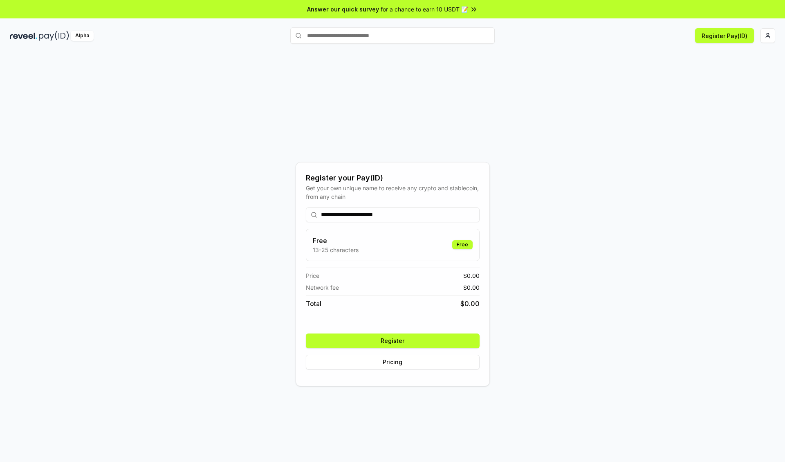  I want to click on div: Alpha, so click(82, 36).